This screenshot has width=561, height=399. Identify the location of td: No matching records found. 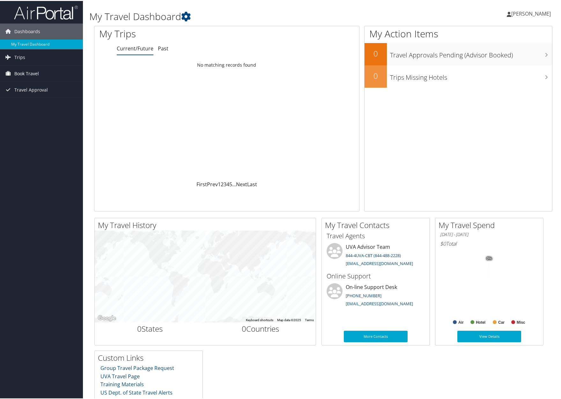
(227, 64).